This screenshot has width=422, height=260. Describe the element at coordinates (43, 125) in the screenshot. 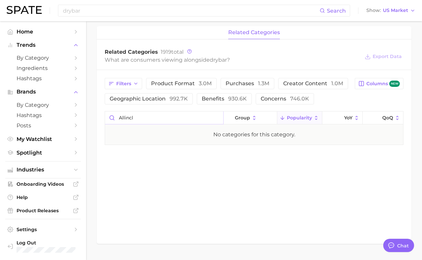

I see `a: Posts` at that location.